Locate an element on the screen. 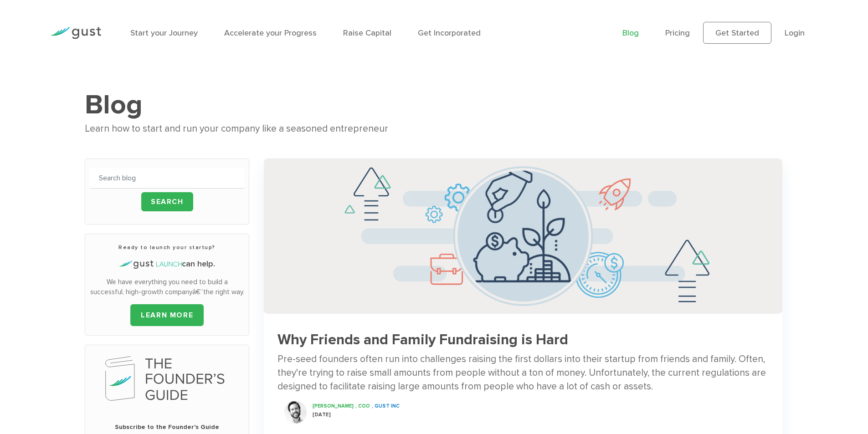 This screenshot has width=868, height=434. a: Raise Capital is located at coordinates (367, 33).